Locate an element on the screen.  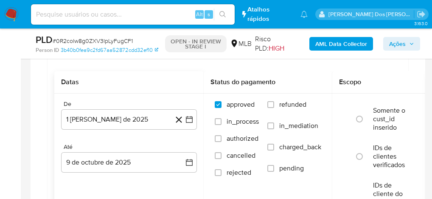
b: AML Data Collector is located at coordinates (341, 44).